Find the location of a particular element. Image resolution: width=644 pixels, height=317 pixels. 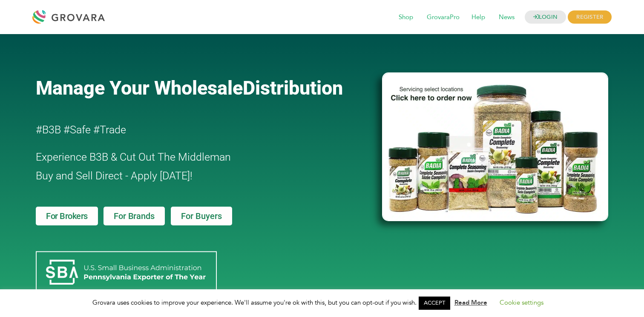

span: Help is located at coordinates (478, 18).